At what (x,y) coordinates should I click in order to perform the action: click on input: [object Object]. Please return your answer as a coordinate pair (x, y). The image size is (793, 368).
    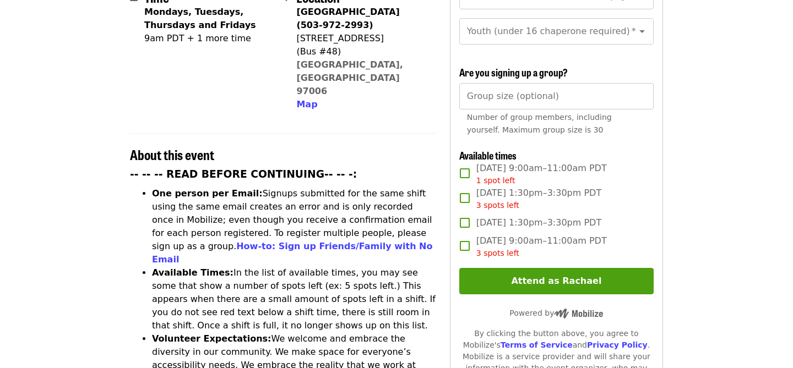
    Looking at the image, I should click on (556, 96).